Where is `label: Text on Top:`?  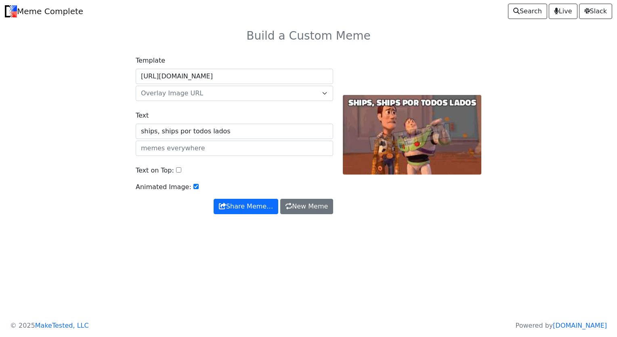
label: Text on Top: is located at coordinates (155, 170).